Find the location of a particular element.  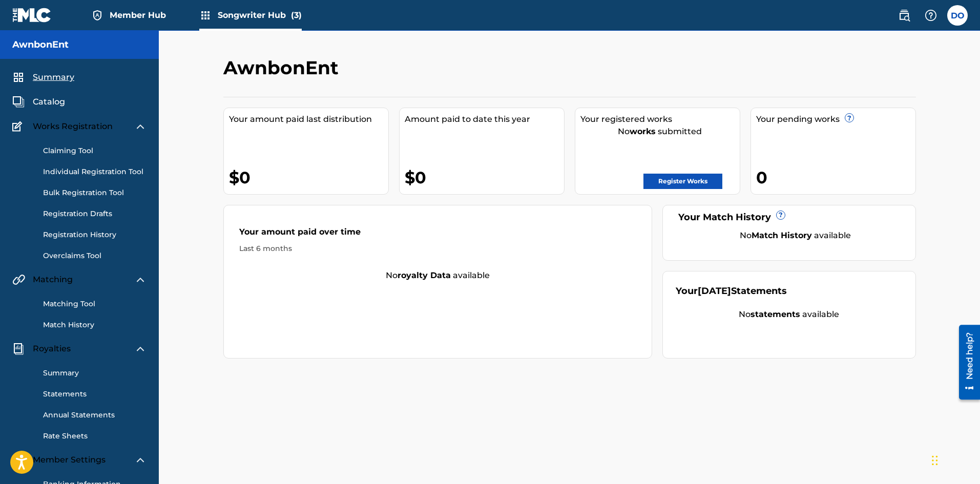

strong: works is located at coordinates (642, 131).